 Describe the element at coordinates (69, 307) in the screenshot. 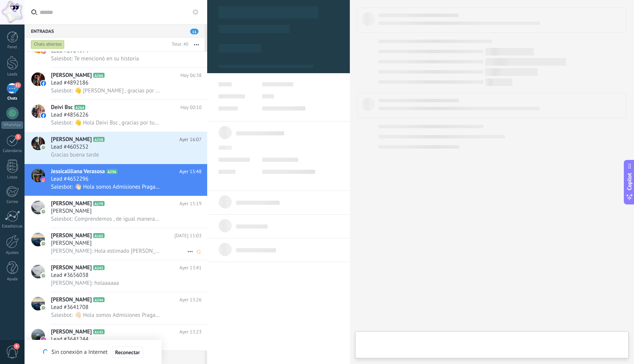

I see `span: Lead #3641708` at that location.